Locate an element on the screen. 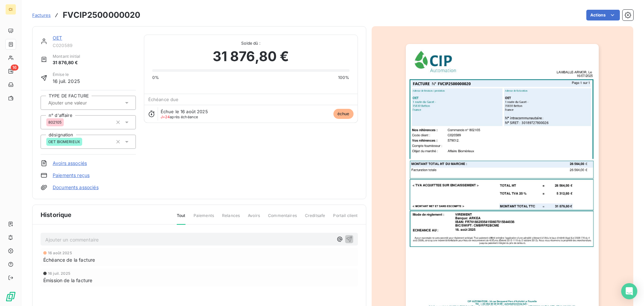 The width and height of the screenshot is (644, 306). span: 802105 is located at coordinates (55, 122).